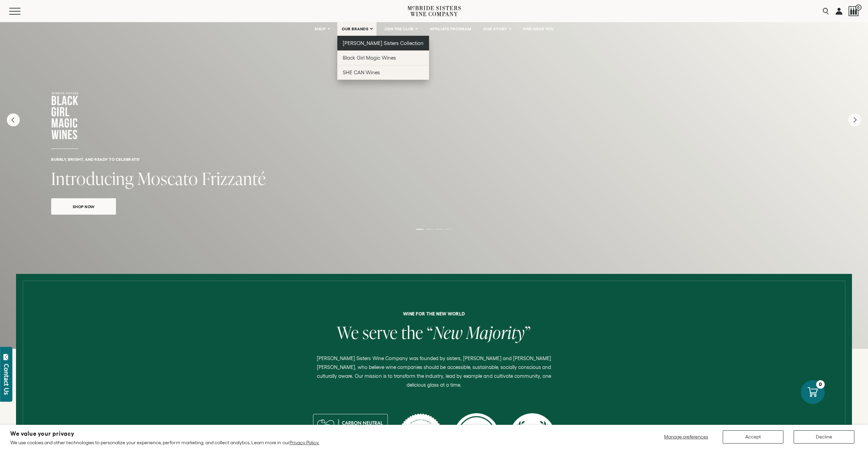 This screenshot has width=868, height=449. Describe the element at coordinates (413, 332) in the screenshot. I see `span: the` at that location.